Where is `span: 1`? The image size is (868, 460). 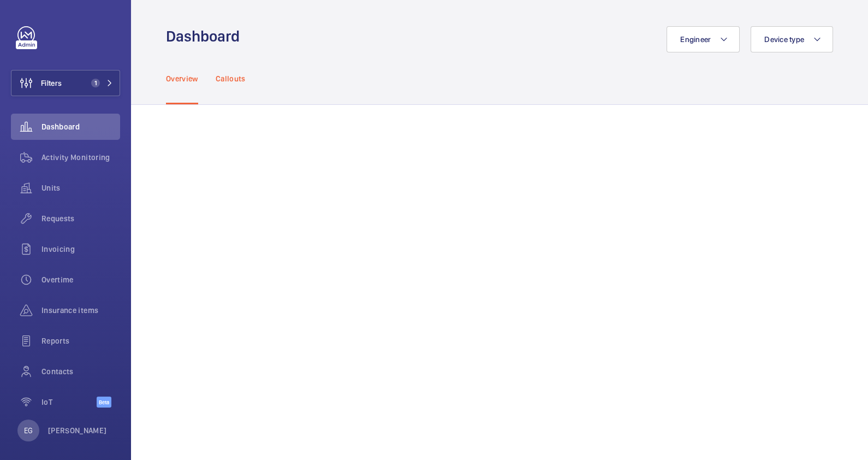
span: 1 is located at coordinates (96, 83).